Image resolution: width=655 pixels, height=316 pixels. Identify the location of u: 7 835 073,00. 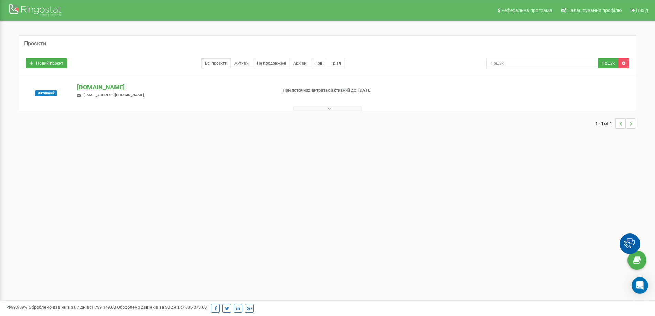
(194, 307).